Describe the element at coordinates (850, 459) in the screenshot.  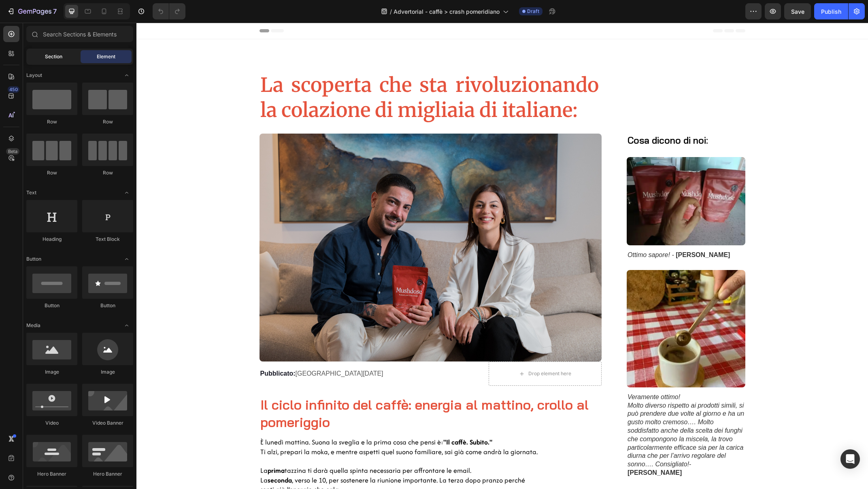
I see `div: Open Intercom Messenger` at that location.